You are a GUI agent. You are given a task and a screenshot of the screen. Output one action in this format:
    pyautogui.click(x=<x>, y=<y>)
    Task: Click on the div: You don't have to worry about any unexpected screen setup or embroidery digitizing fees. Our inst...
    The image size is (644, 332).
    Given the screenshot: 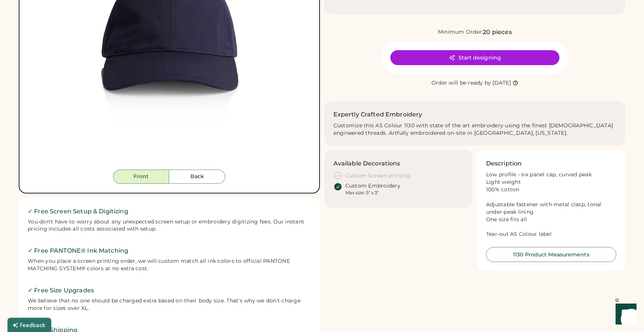 What is the action you would take?
    pyautogui.click(x=169, y=226)
    